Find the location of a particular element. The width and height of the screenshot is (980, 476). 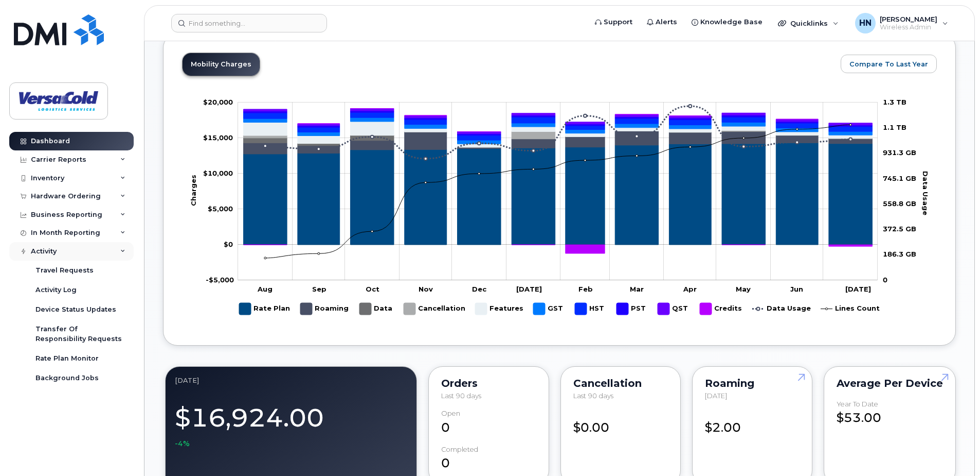

tspan: 372.5 GB is located at coordinates (900, 228).